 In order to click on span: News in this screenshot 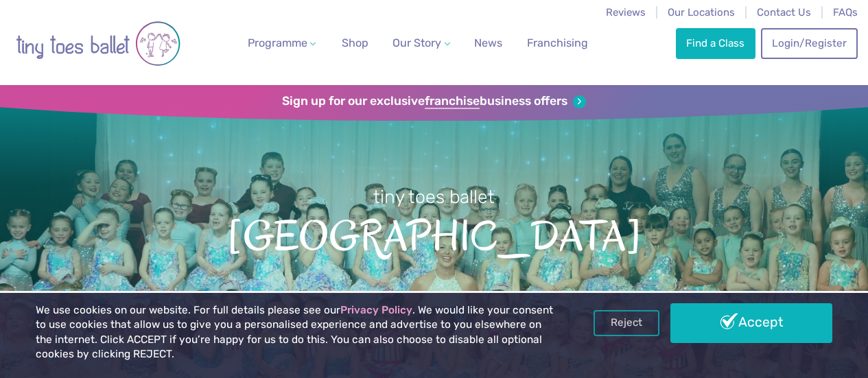, I will do `click(488, 43)`.